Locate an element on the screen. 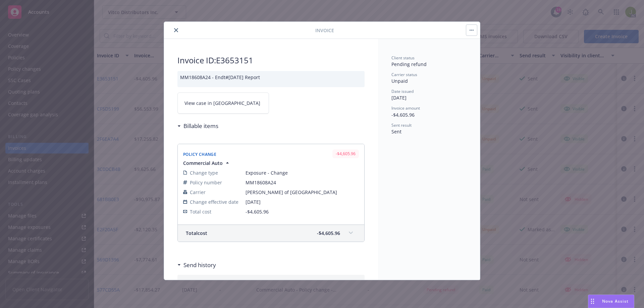 Image resolution: width=644 pixels, height=308 pixels. div: Billable items is located at coordinates (198, 126).